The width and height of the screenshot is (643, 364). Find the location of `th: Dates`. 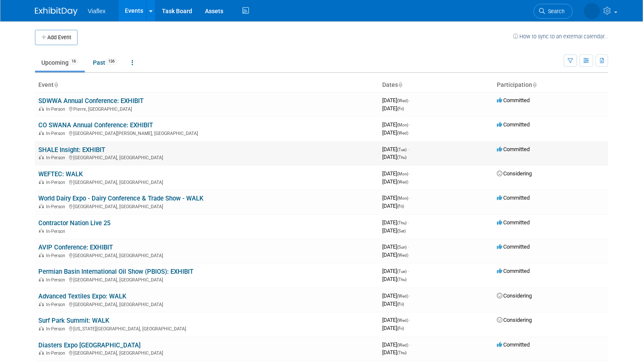

th: Dates is located at coordinates (436, 85).